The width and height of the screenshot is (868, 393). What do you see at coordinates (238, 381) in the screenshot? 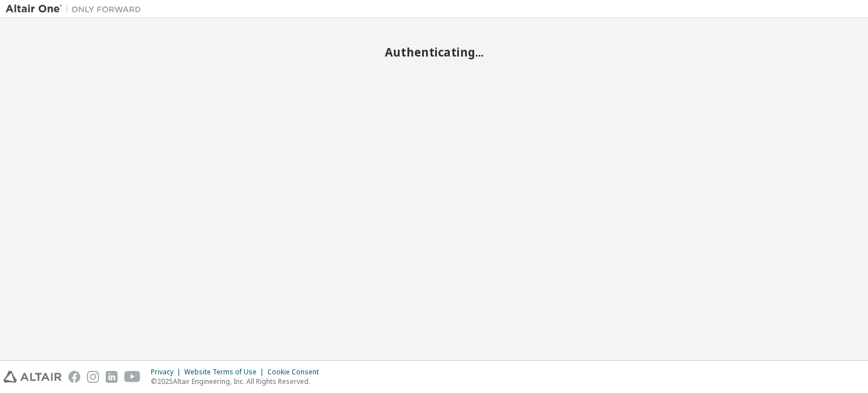
I see `p: © 2025 Altair Engineering, Inc. All Rights Reserved.` at bounding box center [238, 381].